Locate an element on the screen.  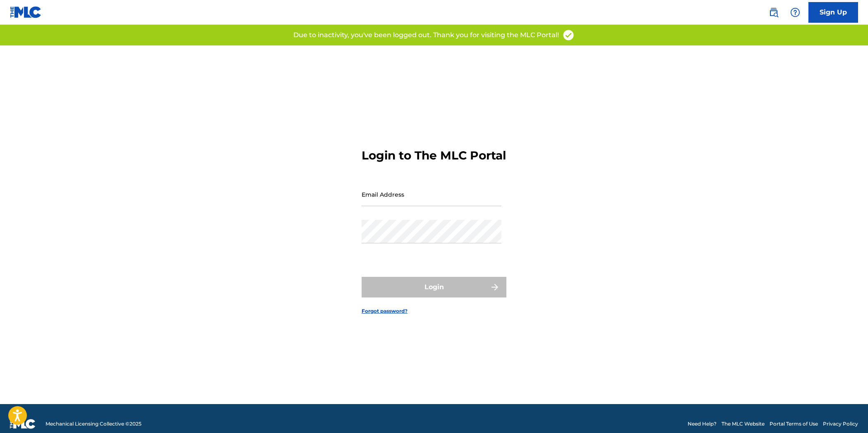
a: Forgot password? is located at coordinates (385, 311).